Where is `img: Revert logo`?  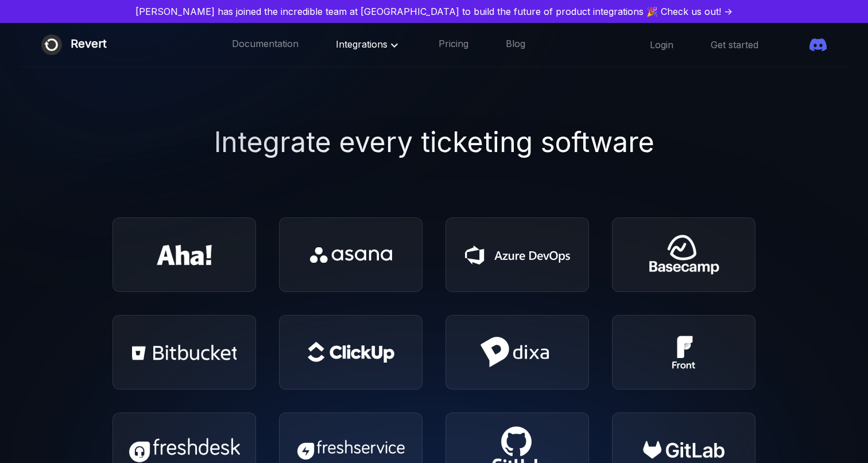 img: Revert logo is located at coordinates (51, 45).